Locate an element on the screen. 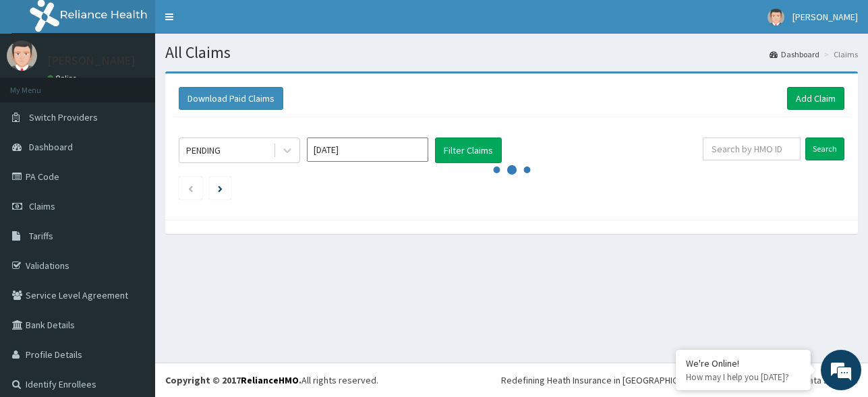 The height and width of the screenshot is (397, 868). span: Tariffs is located at coordinates (41, 236).